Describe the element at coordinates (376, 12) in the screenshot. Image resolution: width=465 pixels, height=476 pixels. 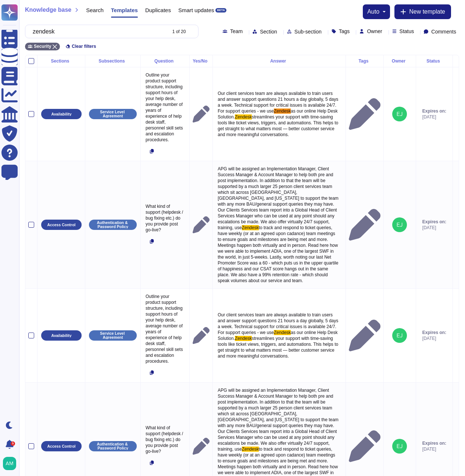
I see `button: auto` at that location.